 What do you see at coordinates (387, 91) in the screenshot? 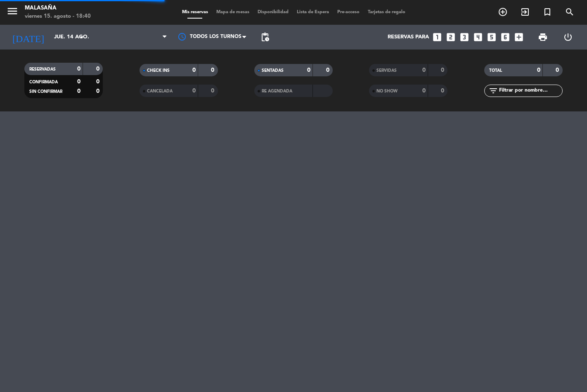
I see `span: NO SHOW` at bounding box center [387, 91].